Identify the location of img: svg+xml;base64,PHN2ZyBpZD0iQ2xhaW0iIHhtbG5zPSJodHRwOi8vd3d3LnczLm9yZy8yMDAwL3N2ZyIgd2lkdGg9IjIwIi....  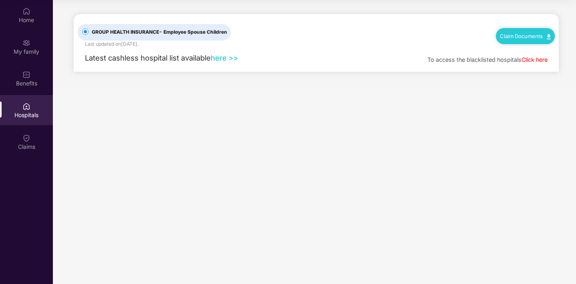
(26, 138).